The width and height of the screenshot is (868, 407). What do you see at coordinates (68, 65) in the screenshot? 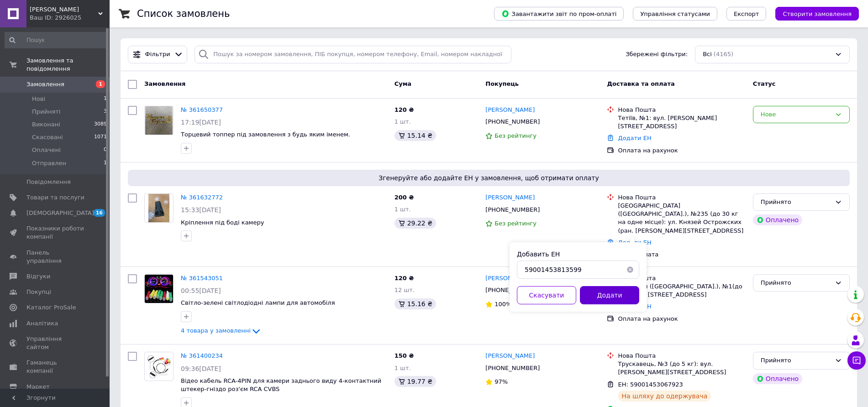
I see `span: Замовлення та повідомлення` at bounding box center [68, 65].